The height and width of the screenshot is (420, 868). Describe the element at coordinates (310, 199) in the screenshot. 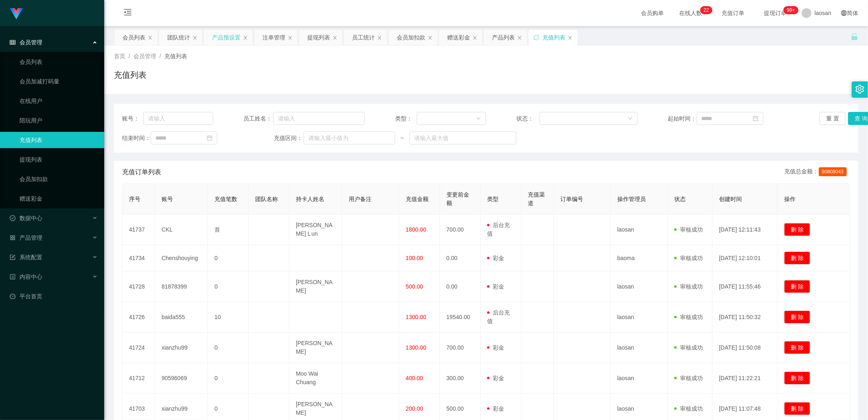

I see `span: 持卡人姓名` at that location.